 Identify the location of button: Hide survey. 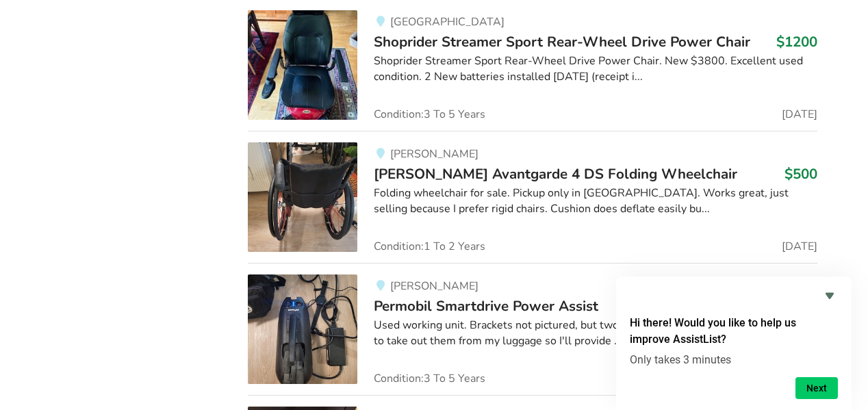
(830, 296).